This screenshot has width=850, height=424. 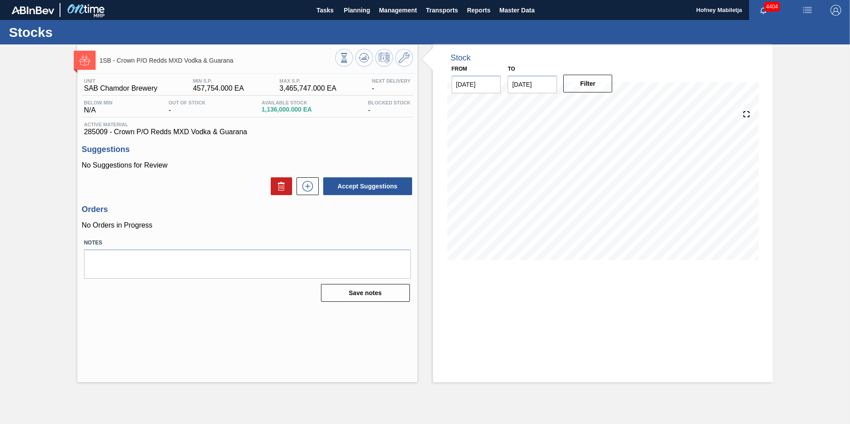 I want to click on img: userActions, so click(x=807, y=10).